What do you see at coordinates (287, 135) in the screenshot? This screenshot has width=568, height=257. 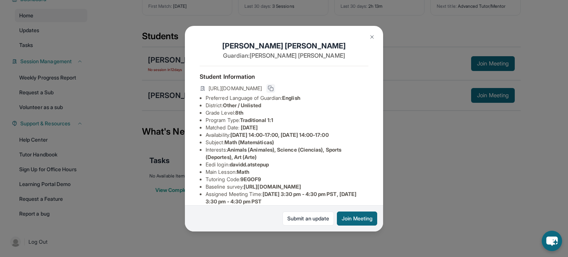 I see `li: Availability:` at bounding box center [287, 135].